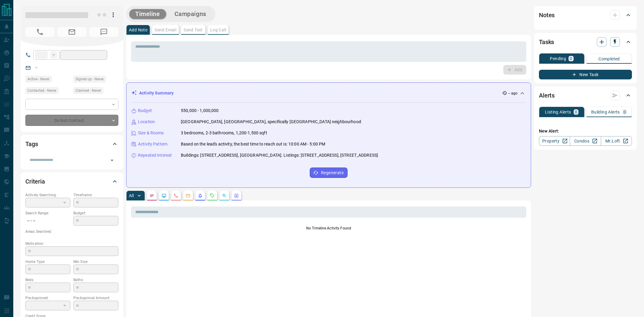  Describe the element at coordinates (138, 30) in the screenshot. I see `p: Add Note` at that location.